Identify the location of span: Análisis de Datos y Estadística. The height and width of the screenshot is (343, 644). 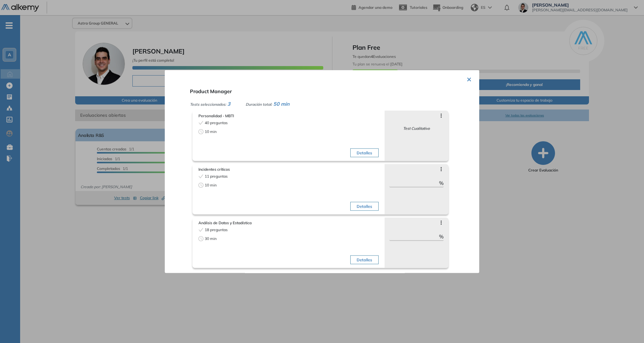
(288, 223).